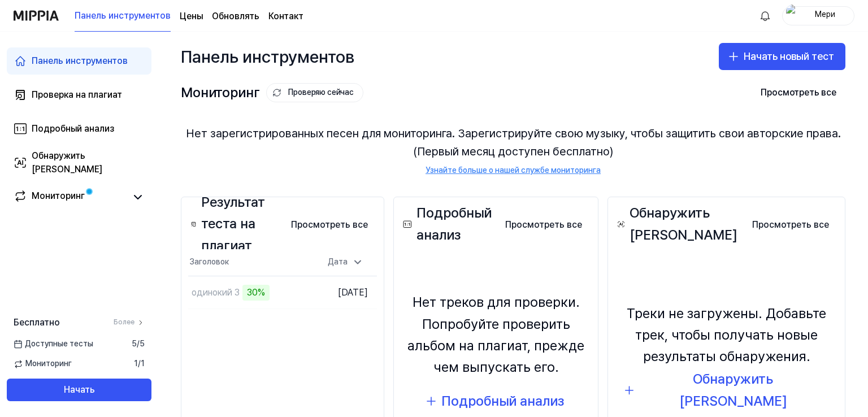 Image resolution: width=868 pixels, height=417 pixels. What do you see at coordinates (79, 129) in the screenshot?
I see `a: Подробный анализ` at bounding box center [79, 129].